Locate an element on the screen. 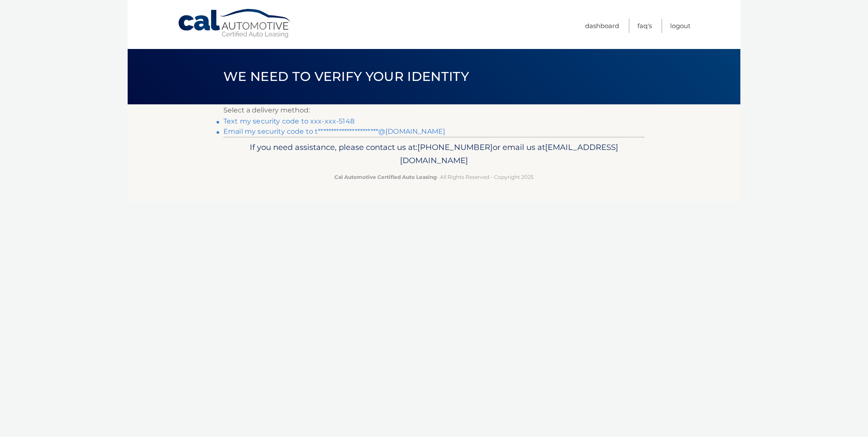  a: FAQ's is located at coordinates (645, 25).